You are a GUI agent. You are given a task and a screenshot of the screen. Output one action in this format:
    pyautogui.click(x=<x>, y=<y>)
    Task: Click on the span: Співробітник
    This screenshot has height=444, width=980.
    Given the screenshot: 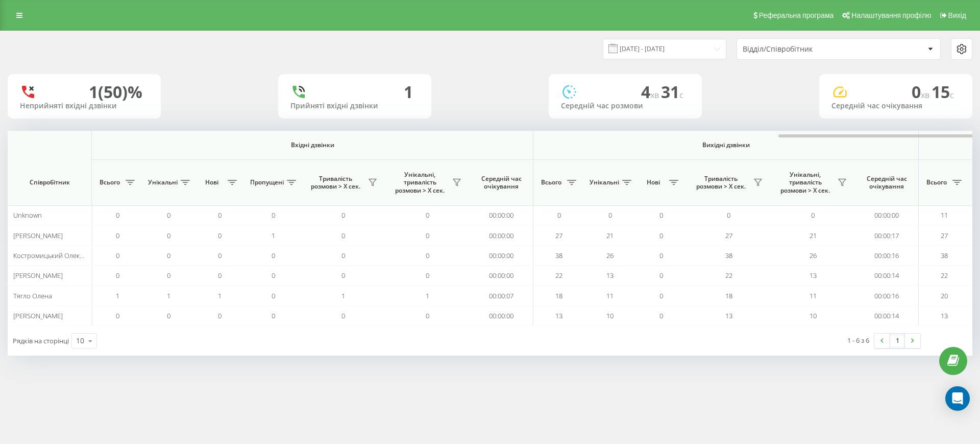 What is the action you would take?
    pyautogui.click(x=50, y=182)
    